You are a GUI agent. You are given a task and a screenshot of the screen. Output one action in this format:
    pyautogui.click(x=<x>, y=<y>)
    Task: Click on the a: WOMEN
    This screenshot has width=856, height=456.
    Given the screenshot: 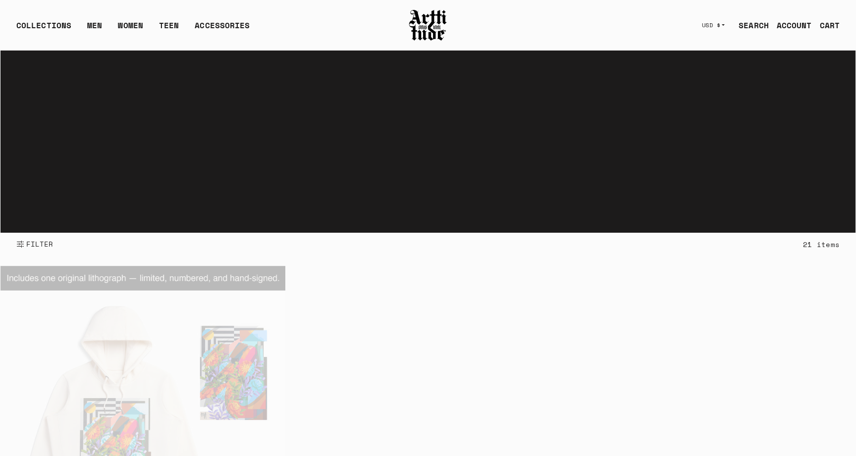 What is the action you would take?
    pyautogui.click(x=130, y=29)
    